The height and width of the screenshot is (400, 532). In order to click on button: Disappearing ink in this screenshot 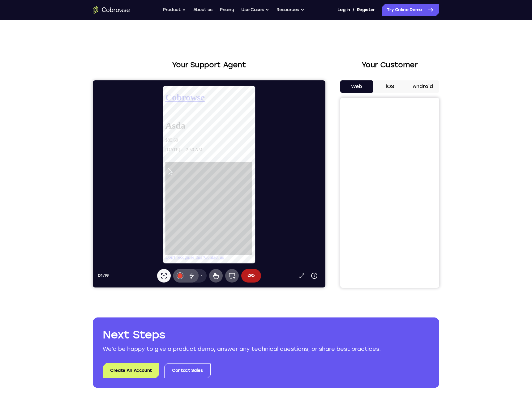, I will do `click(99, 195)`.